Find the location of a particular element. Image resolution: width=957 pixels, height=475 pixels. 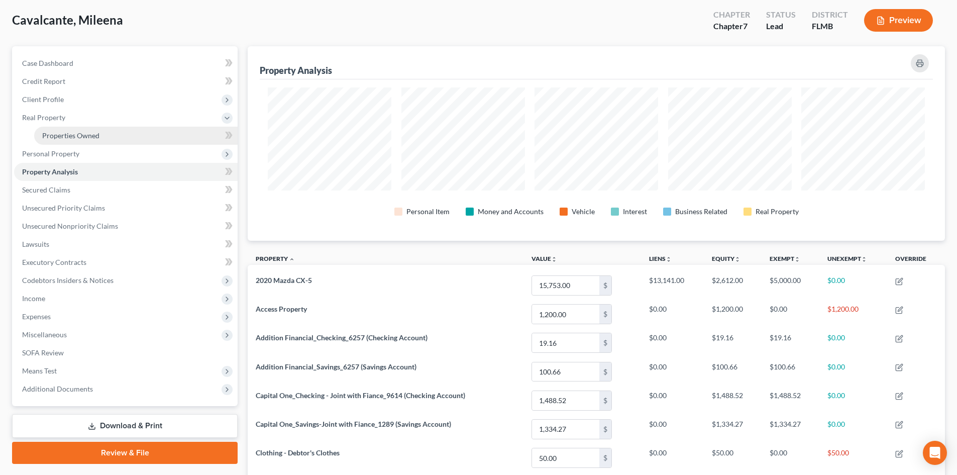

span: Property Analysis is located at coordinates (50, 171).